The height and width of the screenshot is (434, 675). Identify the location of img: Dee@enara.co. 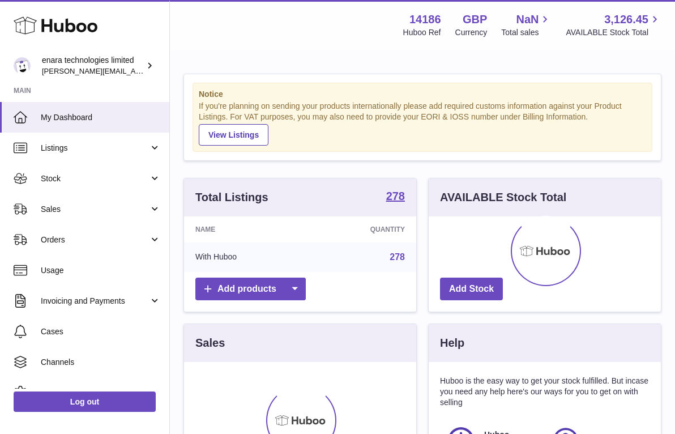
(22, 66).